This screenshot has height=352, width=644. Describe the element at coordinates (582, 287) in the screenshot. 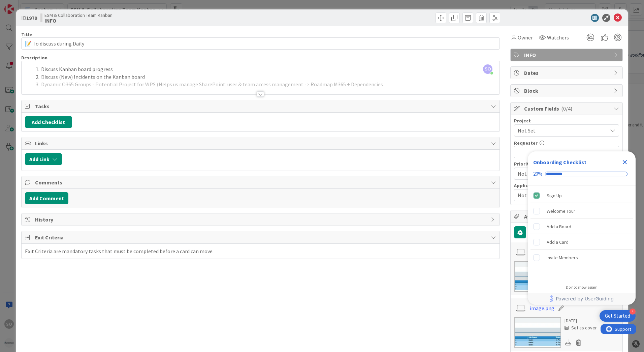

I see `div: Do not show again` at that location.